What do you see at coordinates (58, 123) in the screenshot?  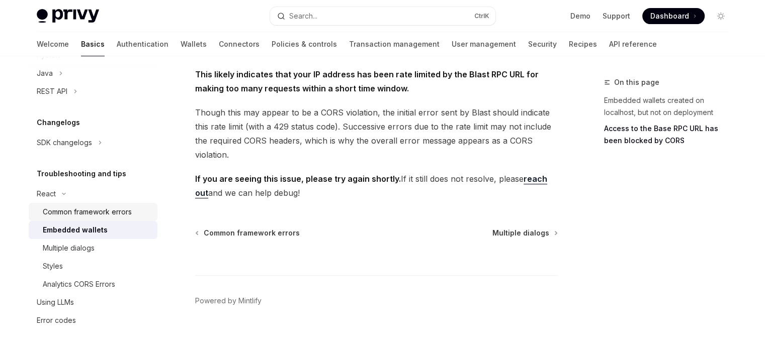 I see `h5: Changelogs` at bounding box center [58, 123].